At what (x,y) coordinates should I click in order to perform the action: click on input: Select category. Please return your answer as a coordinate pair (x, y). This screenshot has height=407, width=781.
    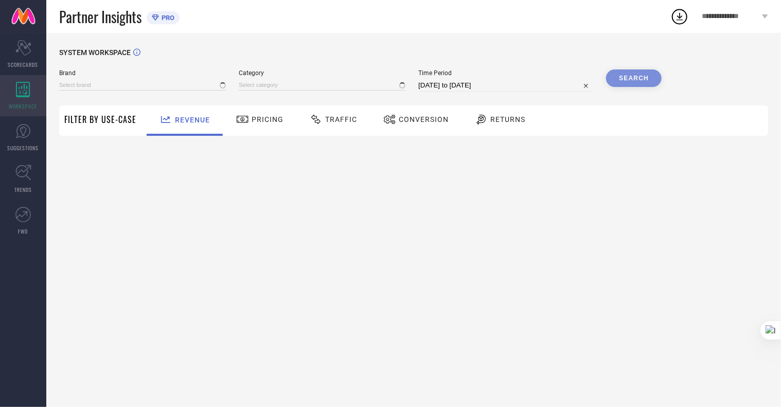
    Looking at the image, I should click on (322, 85).